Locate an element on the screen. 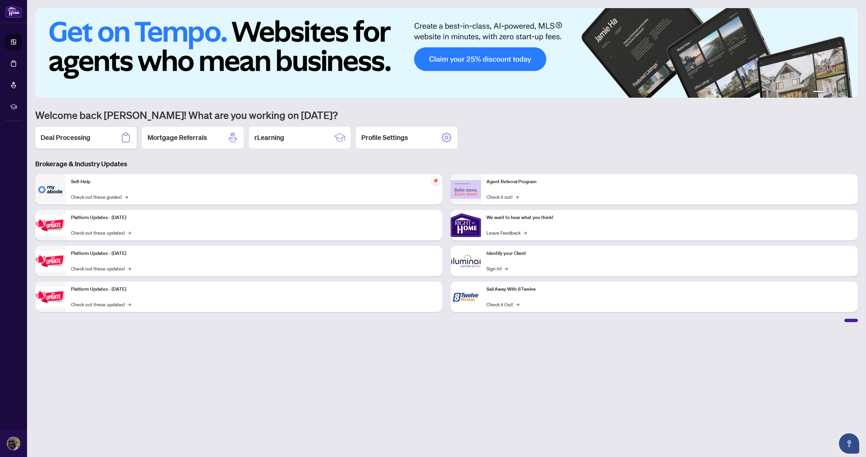 The height and width of the screenshot is (457, 866). img: Identify your Client is located at coordinates (466, 261).